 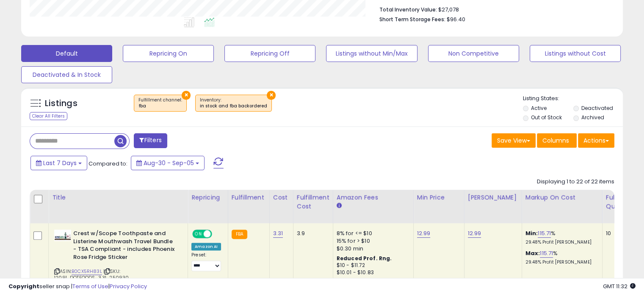 What do you see at coordinates (49, 116) in the screenshot?
I see `div: Clear All Filters` at bounding box center [49, 116].